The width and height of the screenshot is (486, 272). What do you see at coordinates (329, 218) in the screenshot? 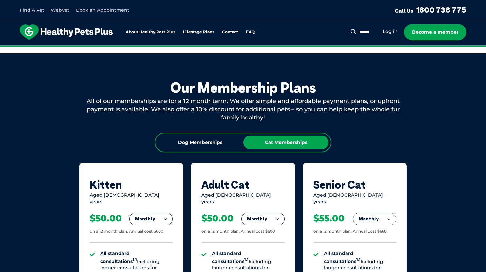
I see `div: $55.00` at bounding box center [329, 218].